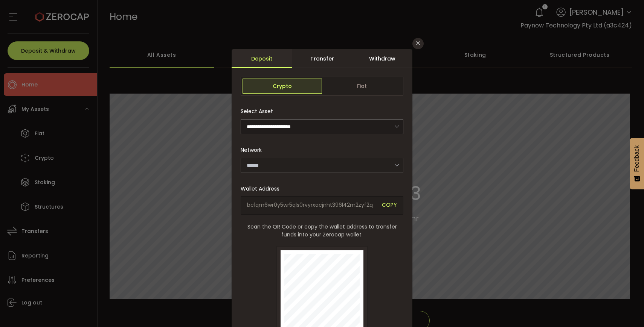  Describe the element at coordinates (262, 59) in the screenshot. I see `div: Deposit` at that location.